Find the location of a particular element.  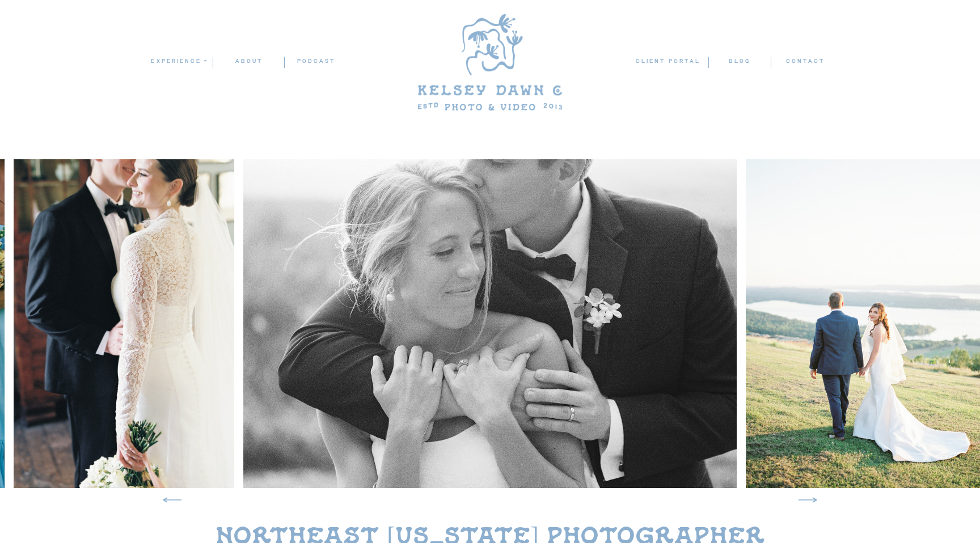

a: client portal is located at coordinates (668, 62).